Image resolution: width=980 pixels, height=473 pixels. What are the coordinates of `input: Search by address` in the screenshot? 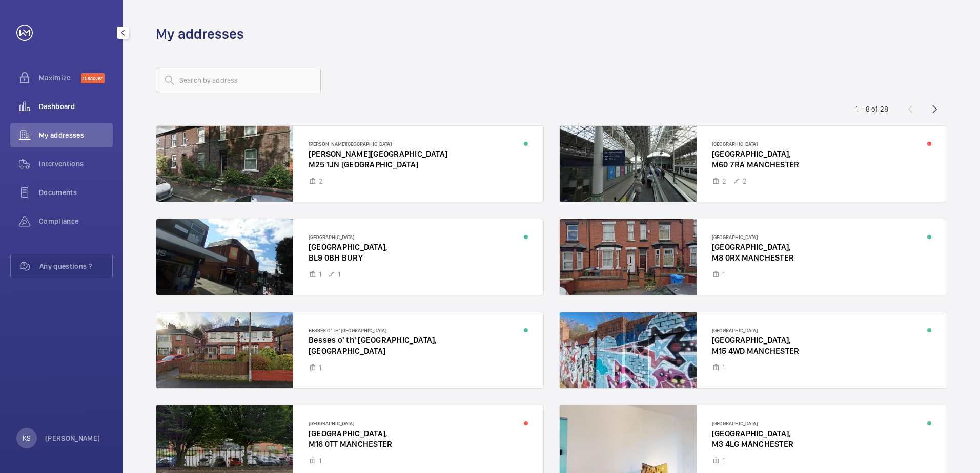 It's located at (238, 81).